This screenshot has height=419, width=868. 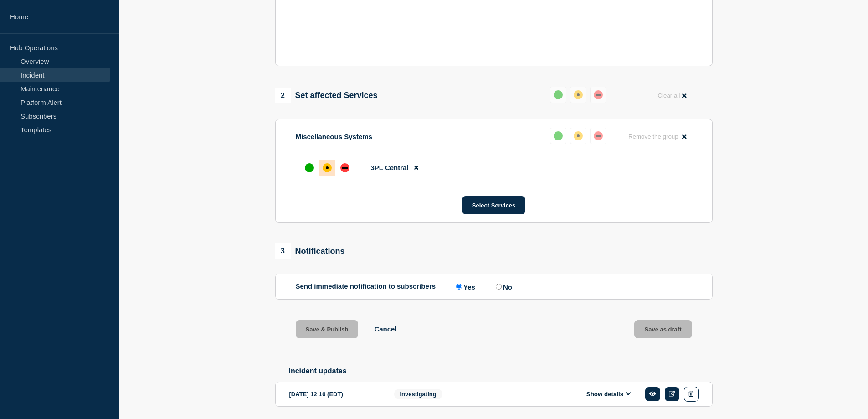 I want to click on button: Show details, so click(x=609, y=394).